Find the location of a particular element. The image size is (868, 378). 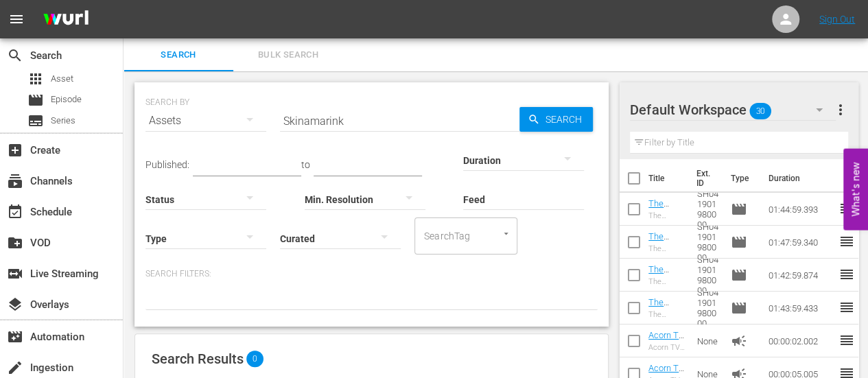

span: 0 is located at coordinates (255, 359).